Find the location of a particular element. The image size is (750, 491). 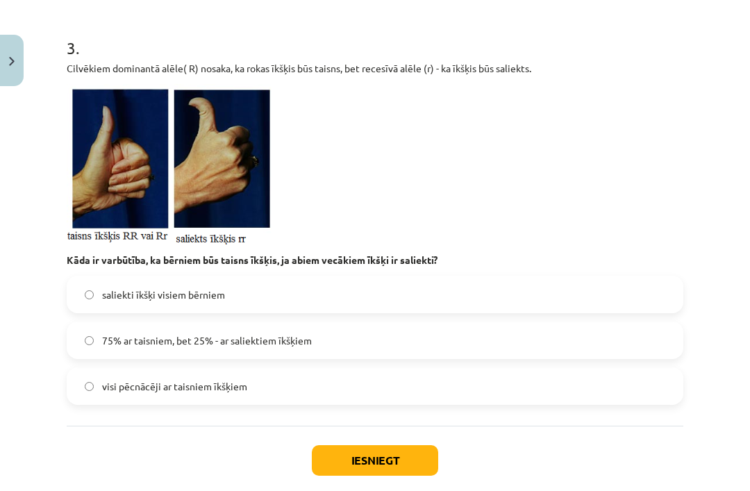

input: visi pēcnācēji ar taisniem īkšķiem is located at coordinates (89, 386).